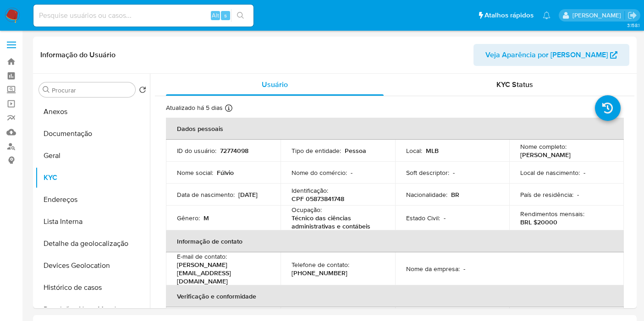  What do you see at coordinates (201, 257) in the screenshot?
I see `p: E-mail de contato :` at bounding box center [201, 257].